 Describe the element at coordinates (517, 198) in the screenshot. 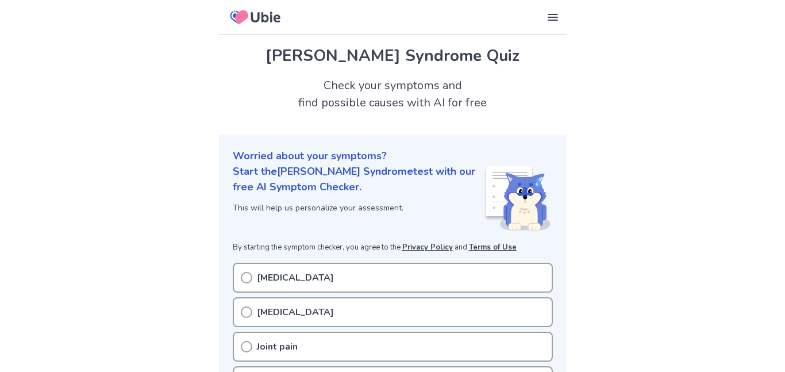

I see `img: Shiba` at that location.